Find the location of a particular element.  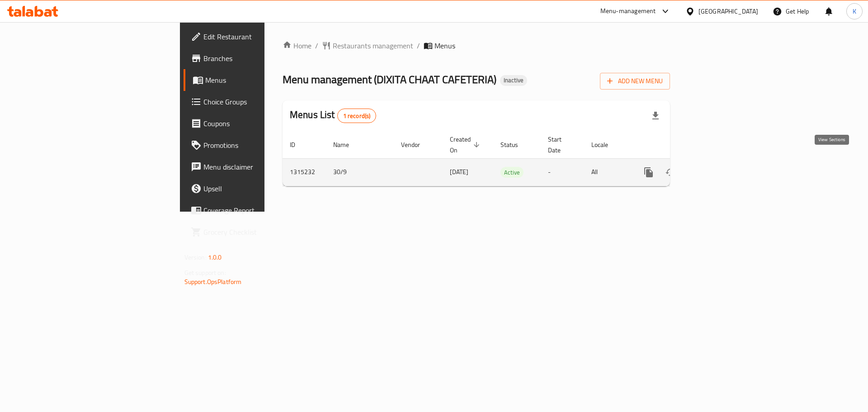

div: Total records count is located at coordinates (356, 116).